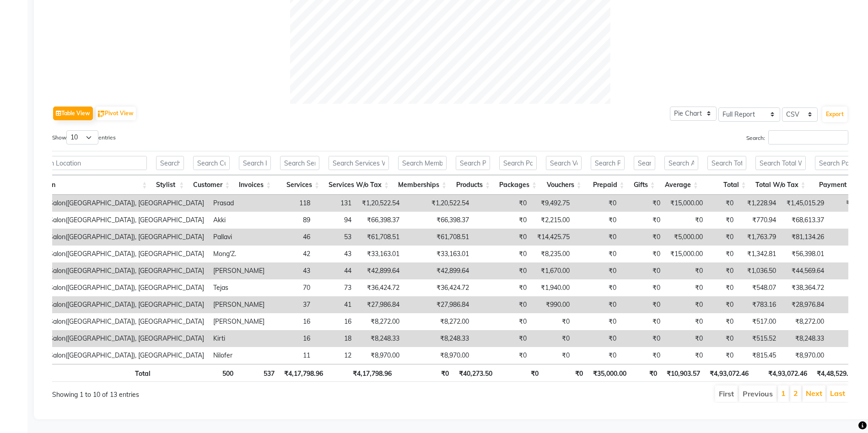 The image size is (868, 433). I want to click on td: ₹38,364.72, so click(805, 288).